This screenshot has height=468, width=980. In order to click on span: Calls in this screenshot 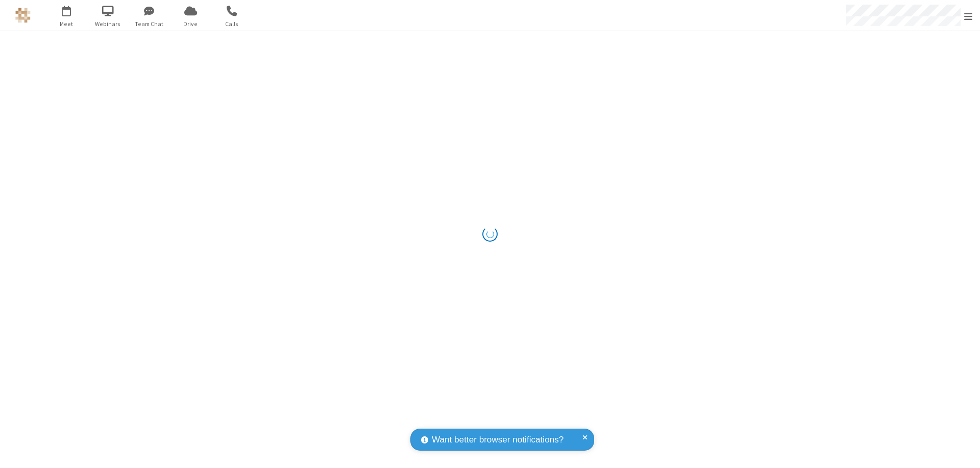, I will do `click(232, 24)`.